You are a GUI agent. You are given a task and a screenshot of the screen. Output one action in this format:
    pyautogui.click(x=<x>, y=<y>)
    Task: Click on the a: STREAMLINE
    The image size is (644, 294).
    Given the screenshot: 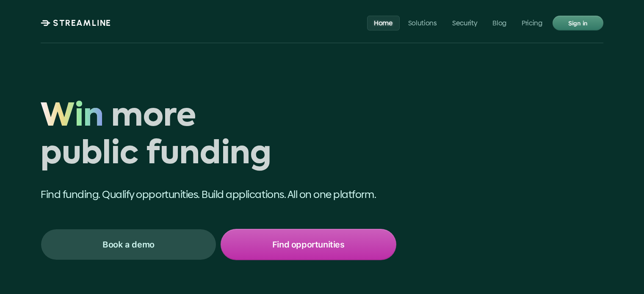 What is the action you would take?
    pyautogui.click(x=76, y=23)
    